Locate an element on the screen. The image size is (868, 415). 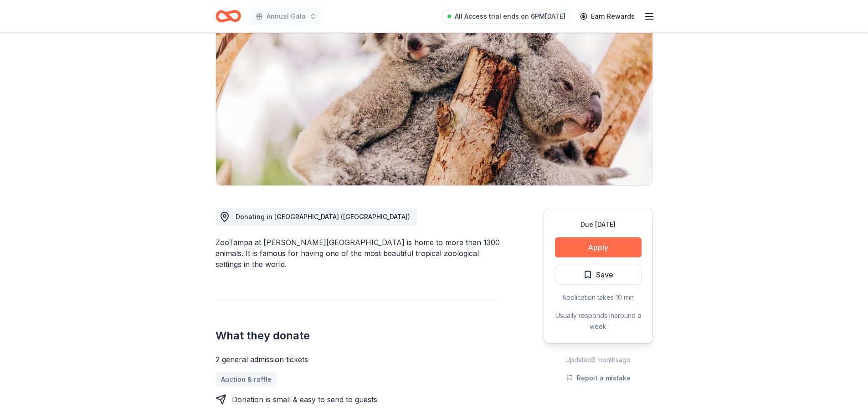
img: Image for ZooTampa is located at coordinates (434, 99).